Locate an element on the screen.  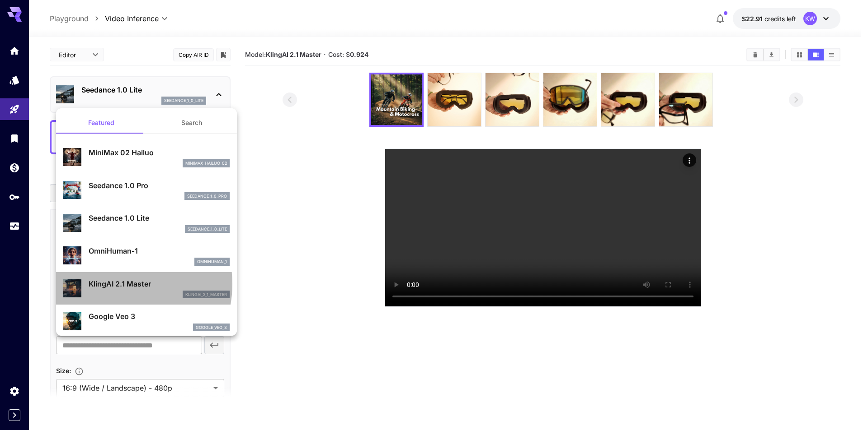
div: KlingAI 2.1 Masterklingai_2_1_master is located at coordinates (146, 288).